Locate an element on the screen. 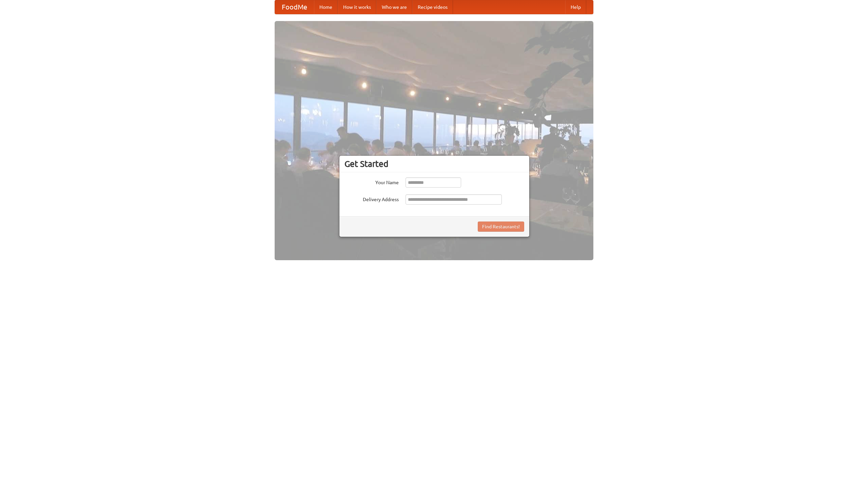 The height and width of the screenshot is (480, 868). a: FoodMe is located at coordinates (294, 7).